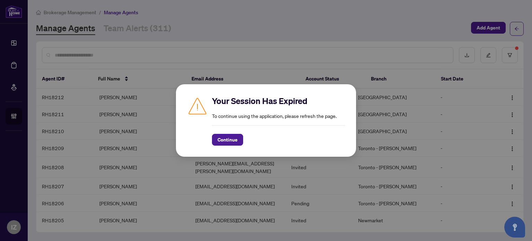  I want to click on img: Caution icon, so click(197, 106).